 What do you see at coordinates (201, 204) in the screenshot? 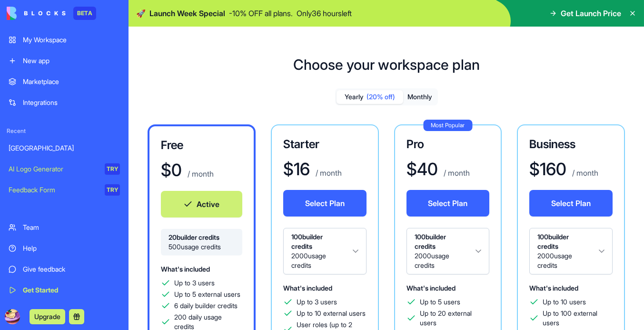
I see `button: Active` at bounding box center [201, 204].